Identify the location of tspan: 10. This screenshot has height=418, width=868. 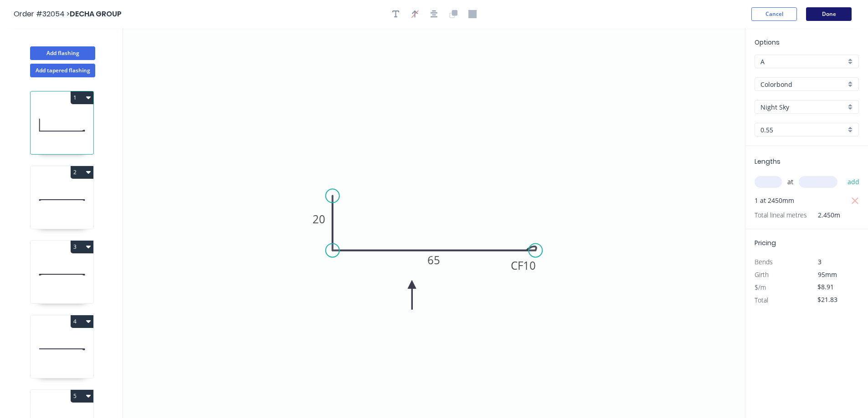
(530, 265).